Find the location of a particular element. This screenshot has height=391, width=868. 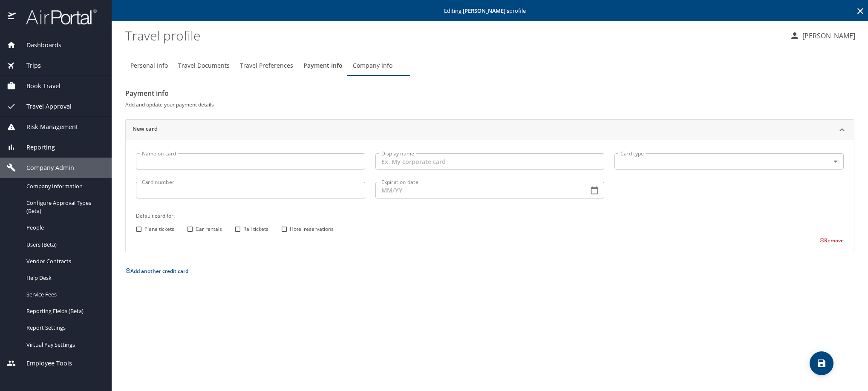

span: Travel Documents is located at coordinates (204, 66).